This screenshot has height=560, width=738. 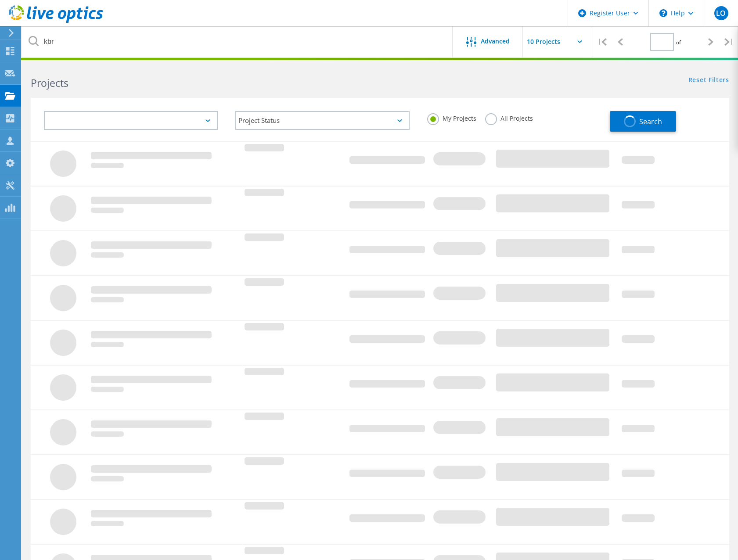 What do you see at coordinates (508, 117) in the screenshot?
I see `label: All Projects` at bounding box center [508, 117].